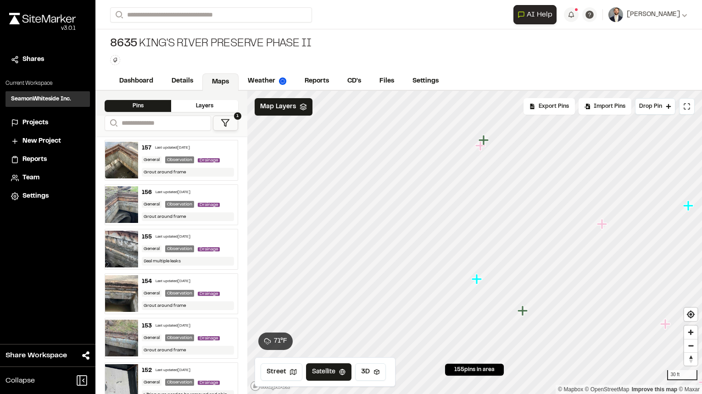 The width and height of the screenshot is (702, 394). Describe the element at coordinates (329, 372) in the screenshot. I see `button: Satellite` at that location.